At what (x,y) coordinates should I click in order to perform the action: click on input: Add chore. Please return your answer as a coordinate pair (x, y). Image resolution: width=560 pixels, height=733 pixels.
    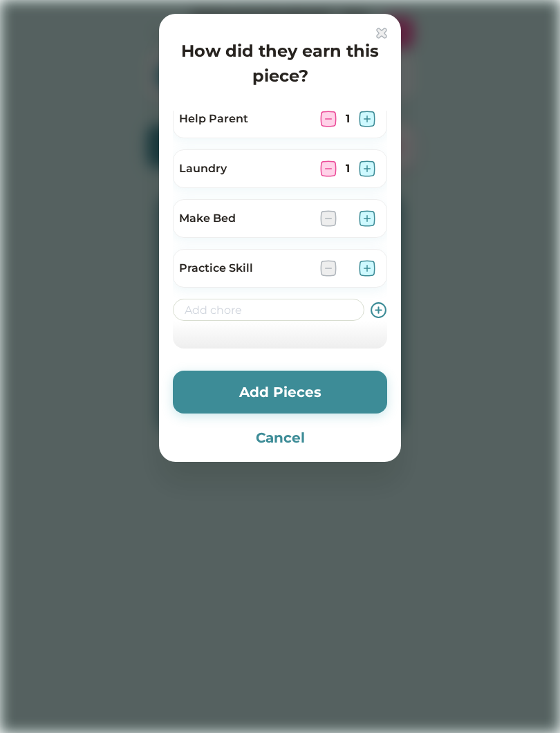
    Looking at the image, I should click on (268, 310).